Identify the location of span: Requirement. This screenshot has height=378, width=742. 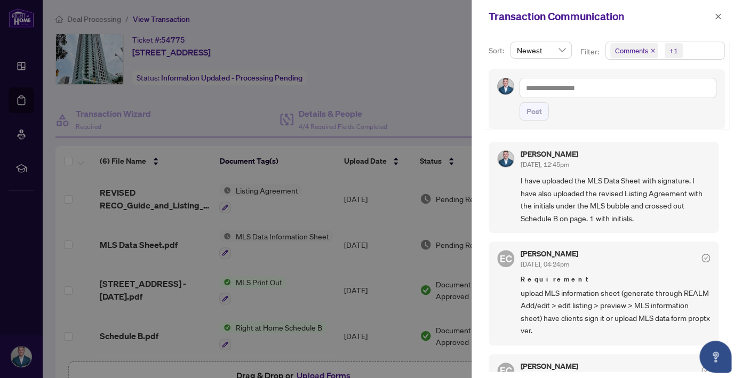
(615, 279).